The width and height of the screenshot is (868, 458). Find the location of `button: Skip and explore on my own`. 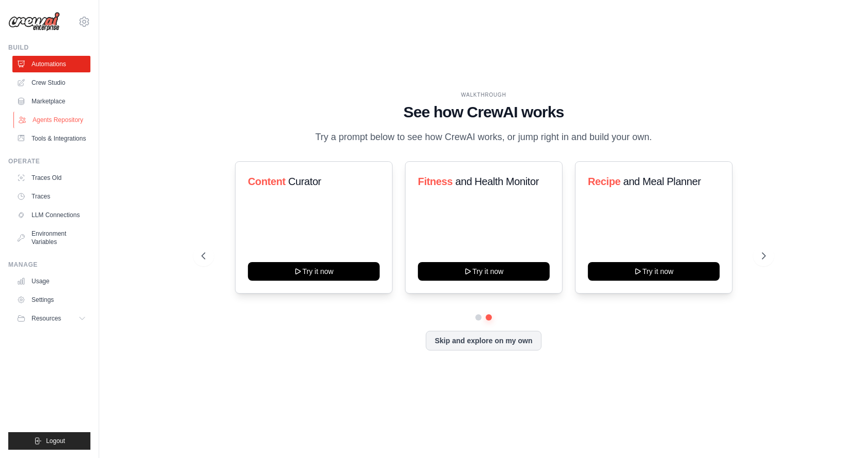

button: Skip and explore on my own is located at coordinates (483, 340).